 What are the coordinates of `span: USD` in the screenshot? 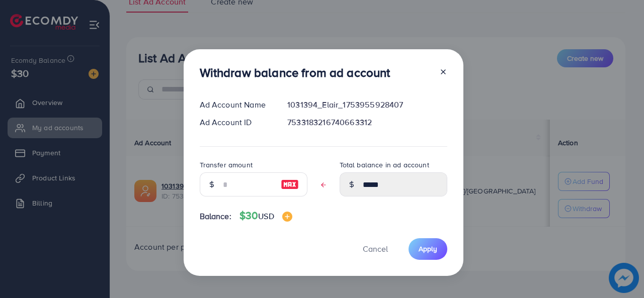 It's located at (265, 216).